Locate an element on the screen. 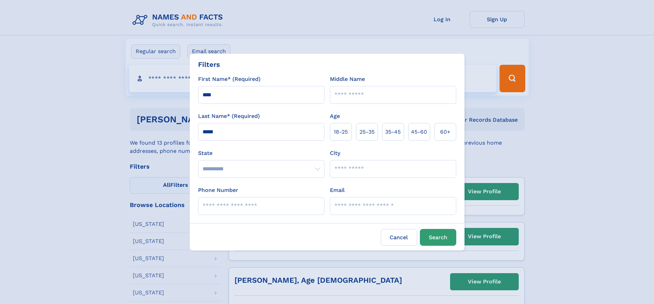  label: State is located at coordinates (261, 153).